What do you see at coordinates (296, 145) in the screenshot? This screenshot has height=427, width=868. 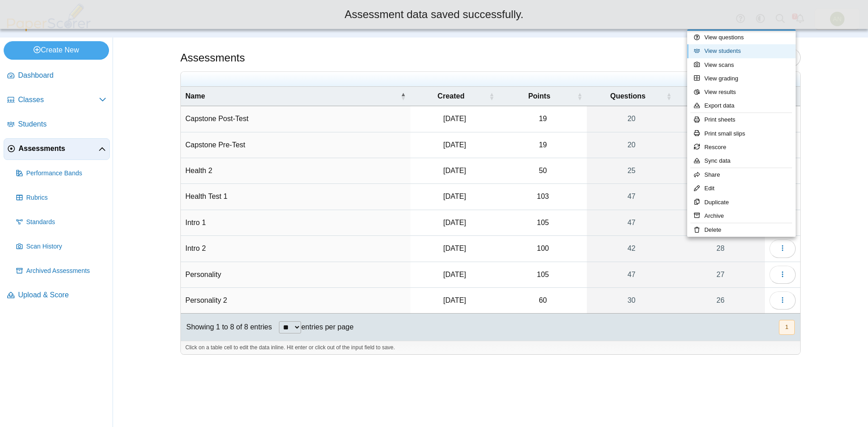 I see `td: Capstone Pre-Test` at bounding box center [296, 145].